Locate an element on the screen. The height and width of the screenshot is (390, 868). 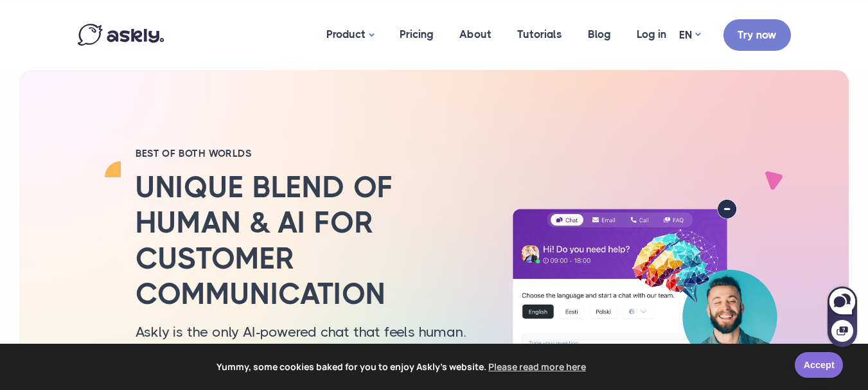
a: Log in is located at coordinates (652, 34).